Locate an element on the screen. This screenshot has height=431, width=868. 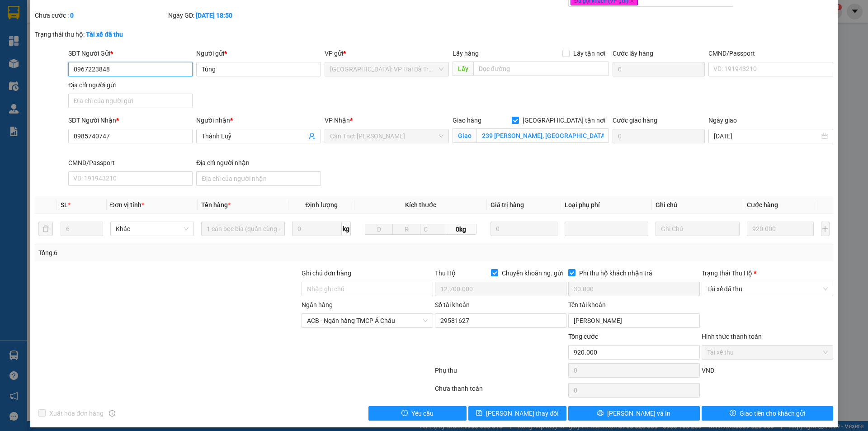
span: kg is located at coordinates (346, 229).